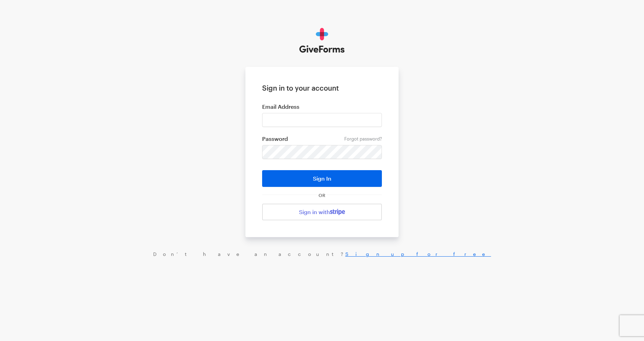 The width and height of the screenshot is (644, 341). I want to click on button: Sign In, so click(322, 179).